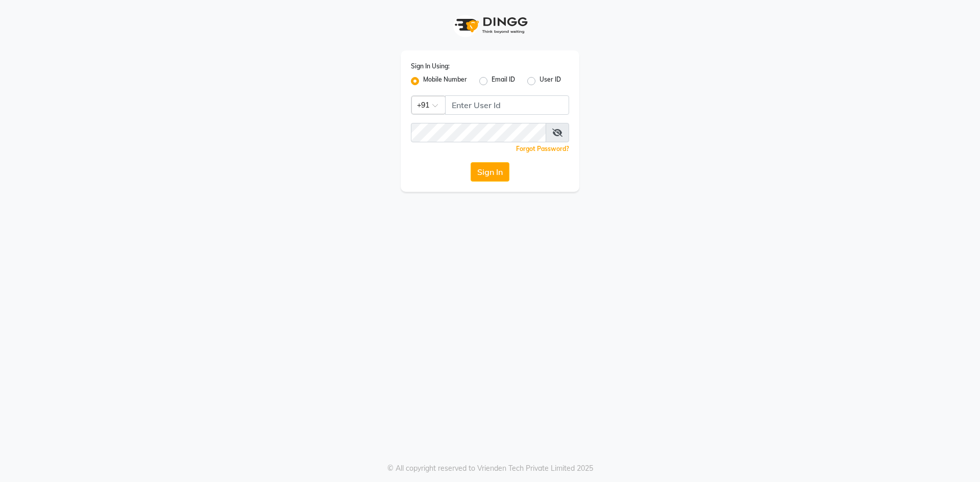 The image size is (980, 482). I want to click on a: Forgot Password?, so click(542, 149).